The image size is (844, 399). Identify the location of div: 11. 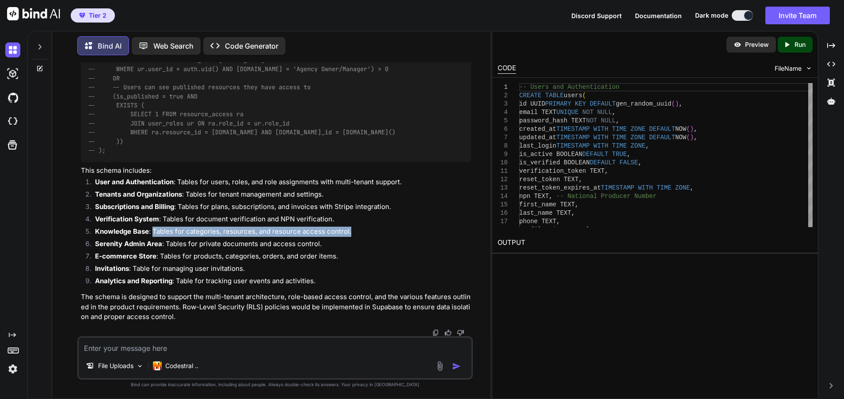
(502, 171).